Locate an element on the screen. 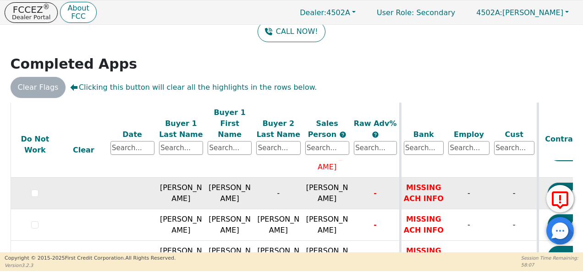  a: FCCEZ®Dealer Portal is located at coordinates (31, 12).